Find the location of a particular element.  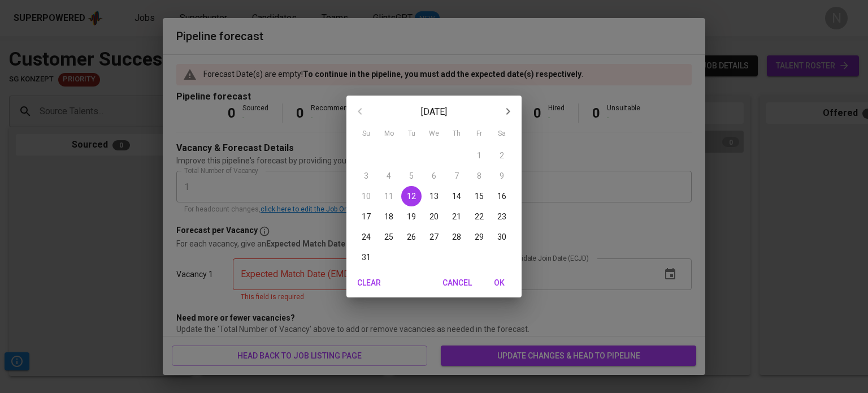

button: 21 is located at coordinates (457, 217).